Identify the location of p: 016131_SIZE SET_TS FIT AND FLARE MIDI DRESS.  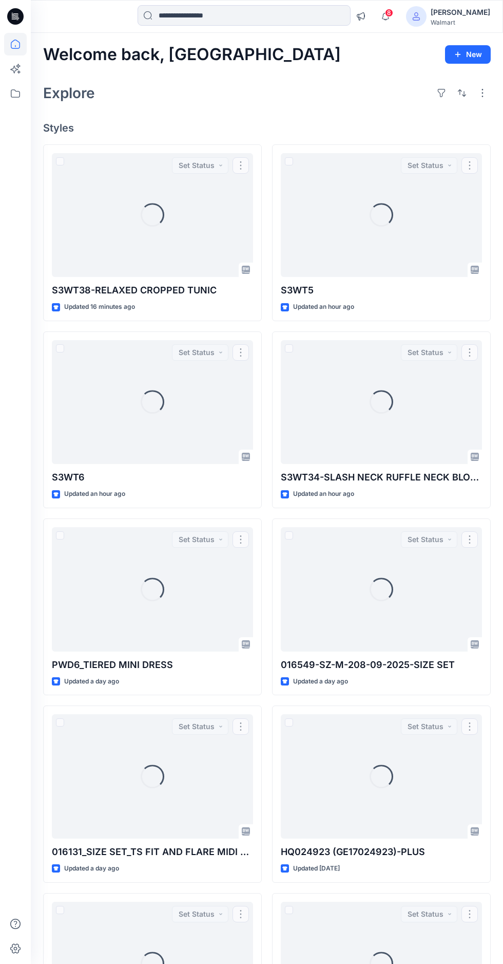
(153, 852).